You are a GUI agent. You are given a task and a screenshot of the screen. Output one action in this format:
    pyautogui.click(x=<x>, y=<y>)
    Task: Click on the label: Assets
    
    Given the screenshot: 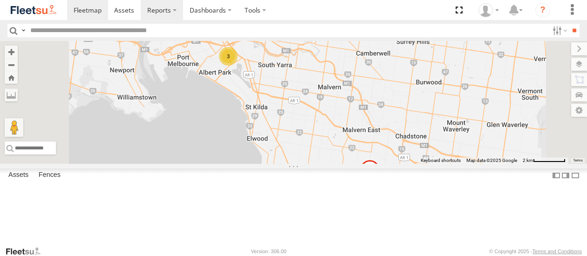 What is the action you would take?
    pyautogui.click(x=18, y=176)
    